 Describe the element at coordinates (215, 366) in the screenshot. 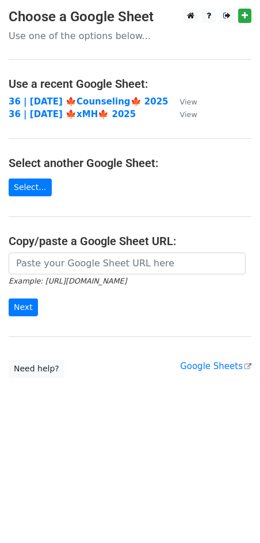

I see `a: Google Sheets` at that location.